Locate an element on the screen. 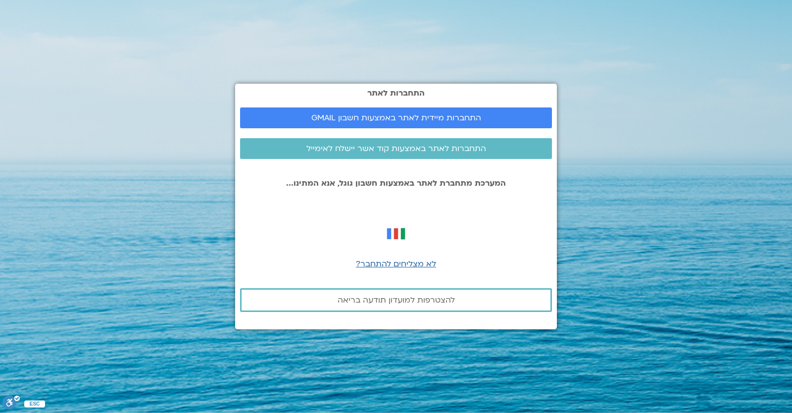  h2: התחברות לאתר is located at coordinates (396, 93).